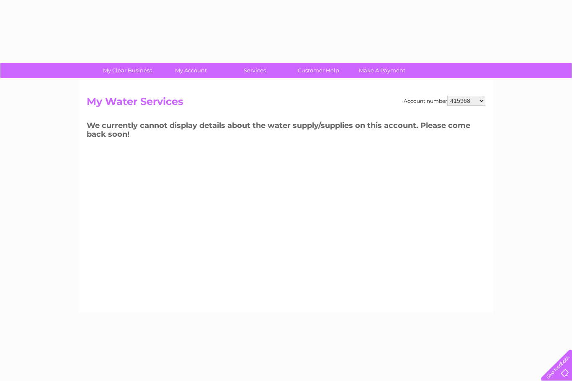 The image size is (572, 381). What do you see at coordinates (444, 101) in the screenshot?
I see `div: Account number` at bounding box center [444, 101].